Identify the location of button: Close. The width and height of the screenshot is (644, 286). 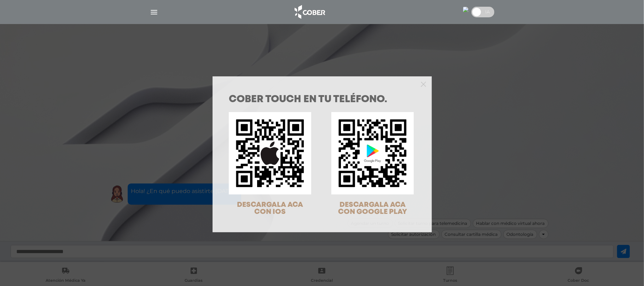
(424, 84).